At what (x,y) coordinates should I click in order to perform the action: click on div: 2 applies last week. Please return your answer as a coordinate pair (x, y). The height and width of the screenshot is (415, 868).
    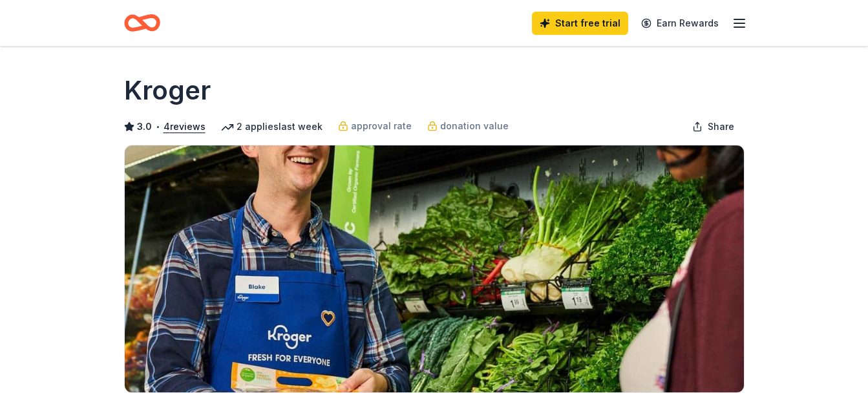
    Looking at the image, I should click on (271, 126).